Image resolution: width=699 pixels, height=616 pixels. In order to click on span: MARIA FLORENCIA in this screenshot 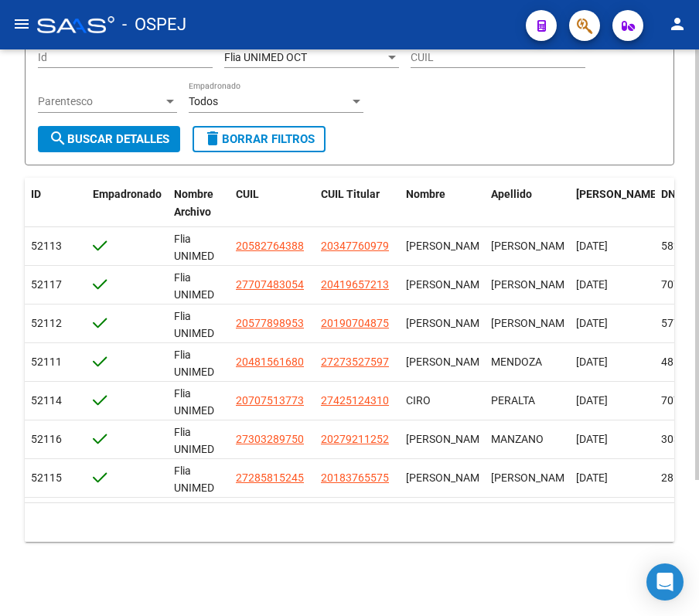, I will do `click(447, 439)`.